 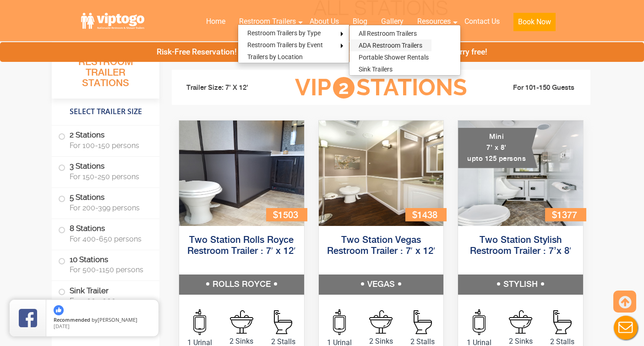 I want to click on h3: VIP Stations, so click(x=381, y=87).